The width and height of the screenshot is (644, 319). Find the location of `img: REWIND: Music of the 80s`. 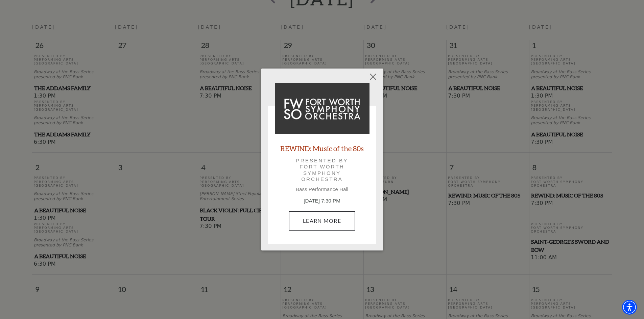

img: REWIND: Music of the 80s is located at coordinates (322, 108).